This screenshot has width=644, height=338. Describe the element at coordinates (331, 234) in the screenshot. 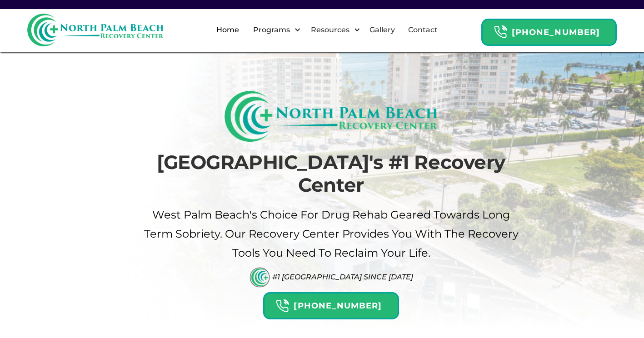

I see `p: West palm beach's Choice For drug Rehab Geared Towards Long term sobriety. Our Recovery Center pr...` at that location.